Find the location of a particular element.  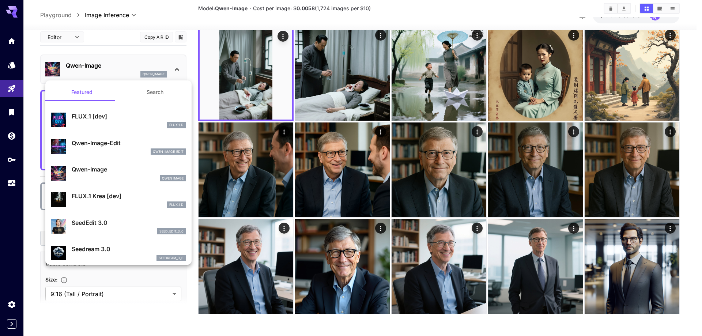

p: Qwen-Image-Edit is located at coordinates (129, 143).